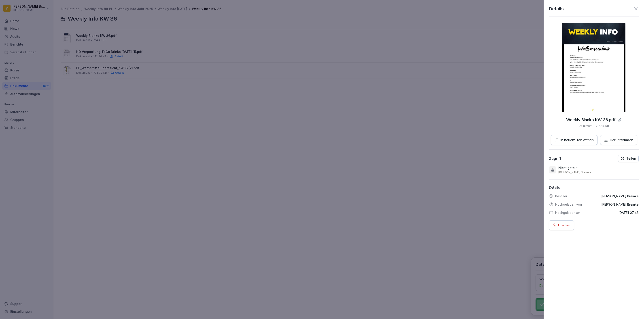 The width and height of the screenshot is (644, 319). Describe the element at coordinates (602, 126) in the screenshot. I see `p: 714.46 KB` at that location.